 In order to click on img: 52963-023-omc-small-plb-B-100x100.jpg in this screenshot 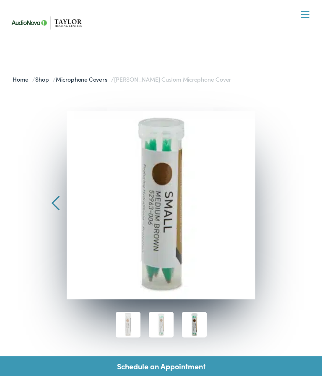, I will do `click(161, 324)`.